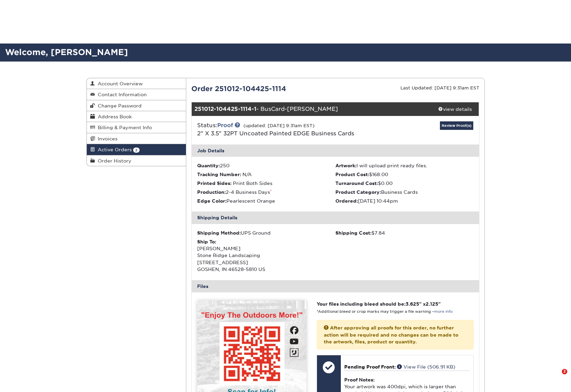 Image resolution: width=571 pixels, height=392 pixels. What do you see at coordinates (212, 201) in the screenshot?
I see `strong: Edge Color:` at bounding box center [212, 201].